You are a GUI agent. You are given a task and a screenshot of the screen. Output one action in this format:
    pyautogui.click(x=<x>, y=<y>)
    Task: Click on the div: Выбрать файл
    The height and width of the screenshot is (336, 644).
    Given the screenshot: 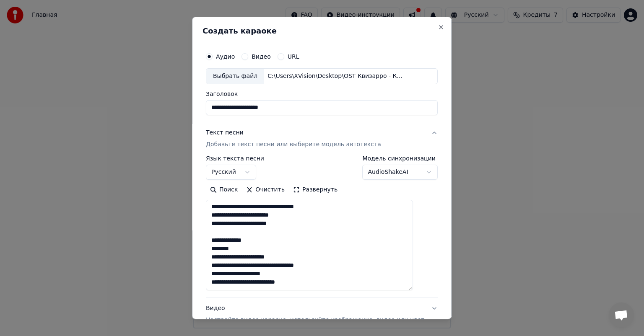 What is the action you would take?
    pyautogui.click(x=235, y=76)
    